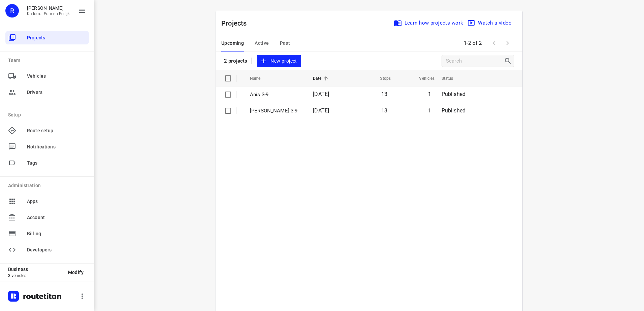 The height and width of the screenshot is (311, 644). I want to click on span: Notifications, so click(57, 147).